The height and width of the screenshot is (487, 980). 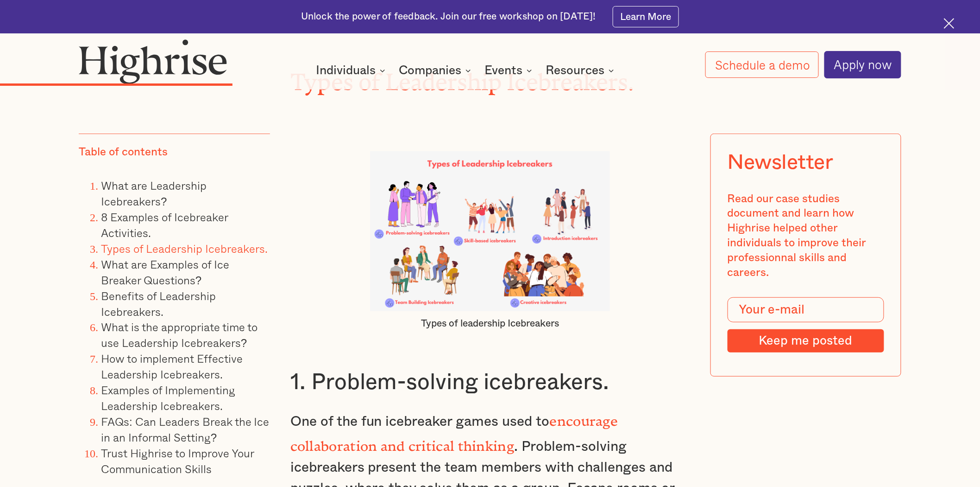 What do you see at coordinates (646, 16) in the screenshot?
I see `a: Learn More` at bounding box center [646, 16].